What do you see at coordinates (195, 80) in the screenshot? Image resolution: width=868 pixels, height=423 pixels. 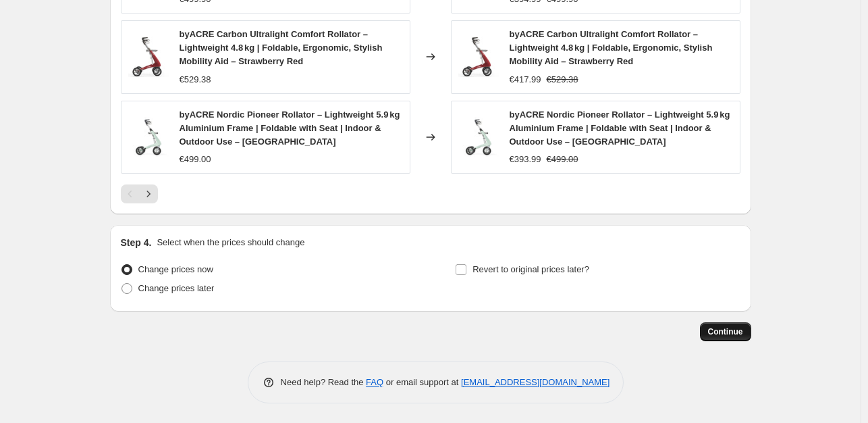 I see `div: €529.38` at bounding box center [195, 80].